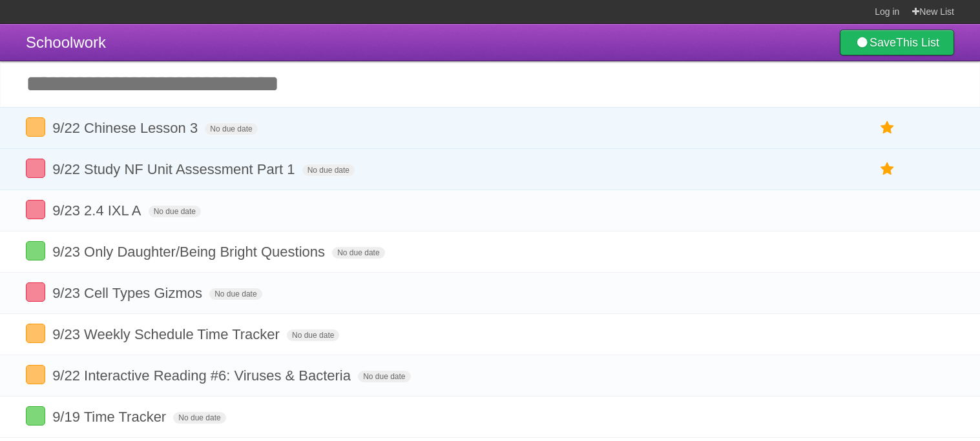  I want to click on span: 9/23 Cell Types Gizmos, so click(129, 293).